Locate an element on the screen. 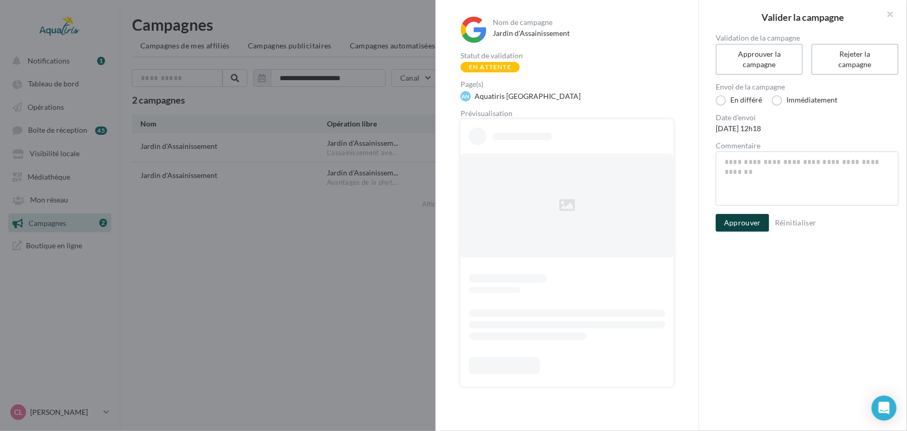  div: Prévisualisation is located at coordinates (567, 113).